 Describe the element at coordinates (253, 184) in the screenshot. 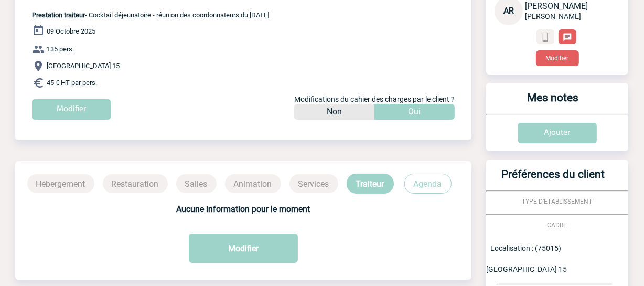

I see `p: Animation` at that location.